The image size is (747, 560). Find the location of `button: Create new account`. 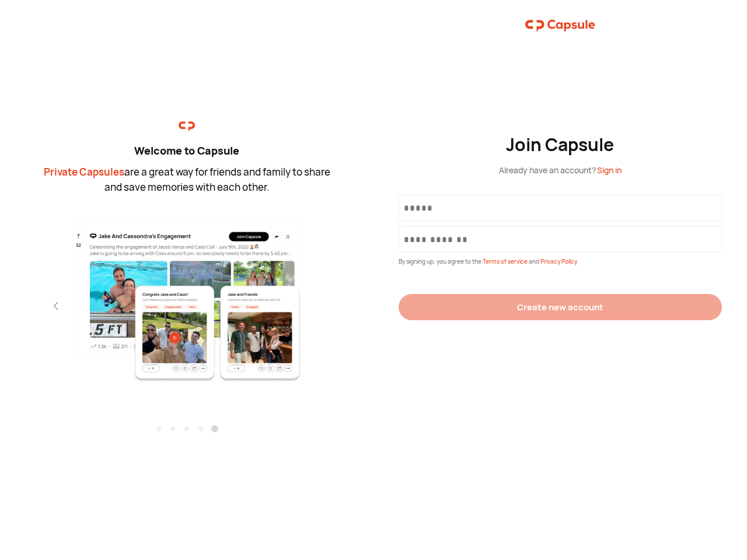

button: Create new account is located at coordinates (560, 307).